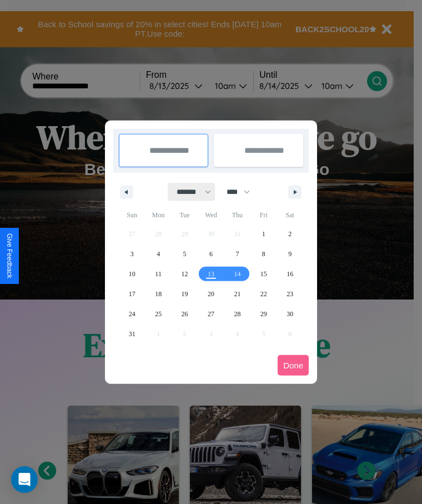 The image size is (422, 504). I want to click on span: 5, so click(185, 254).